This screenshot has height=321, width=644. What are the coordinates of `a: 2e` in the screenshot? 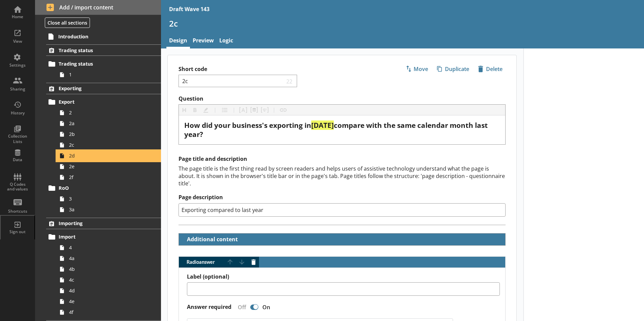 It's located at (109, 167).